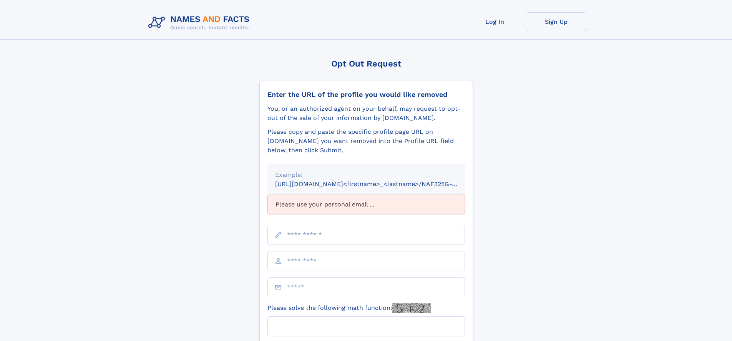  Describe the element at coordinates (366, 63) in the screenshot. I see `div: Opt Out Request` at that location.